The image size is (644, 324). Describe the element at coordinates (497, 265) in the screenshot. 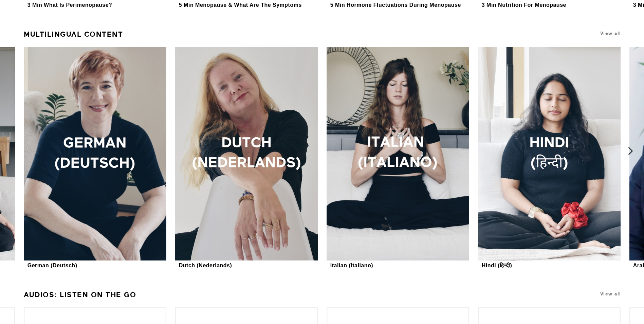

I see `div: Hindi (हिन्दी)` at that location.